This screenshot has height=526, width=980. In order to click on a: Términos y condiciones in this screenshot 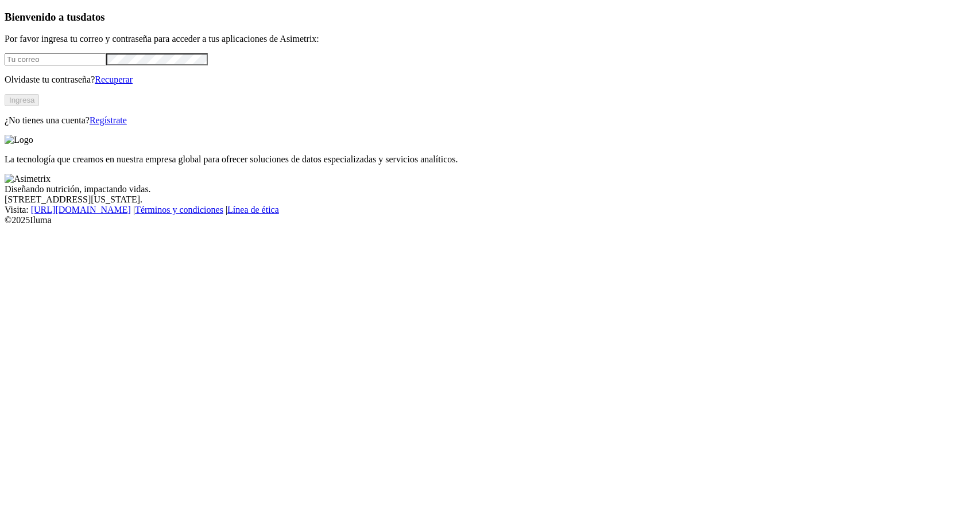, I will do `click(179, 209)`.